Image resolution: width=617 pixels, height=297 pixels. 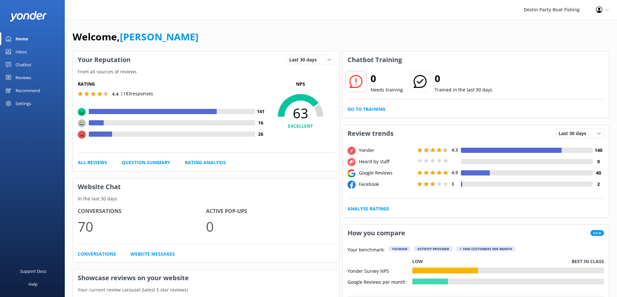 What do you see at coordinates (433, 249) in the screenshot?
I see `div: Activity Provider` at bounding box center [433, 249].